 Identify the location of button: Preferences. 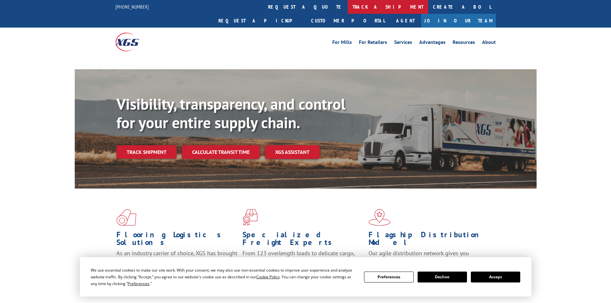
(389, 277).